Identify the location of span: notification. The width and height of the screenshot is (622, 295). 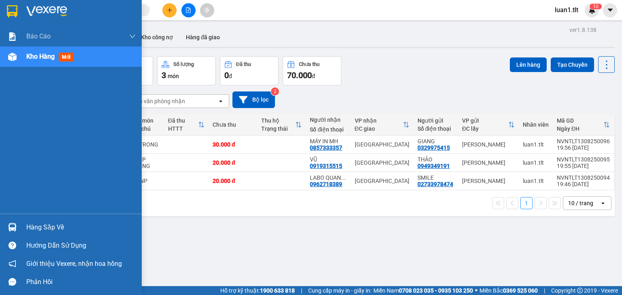
(12, 264).